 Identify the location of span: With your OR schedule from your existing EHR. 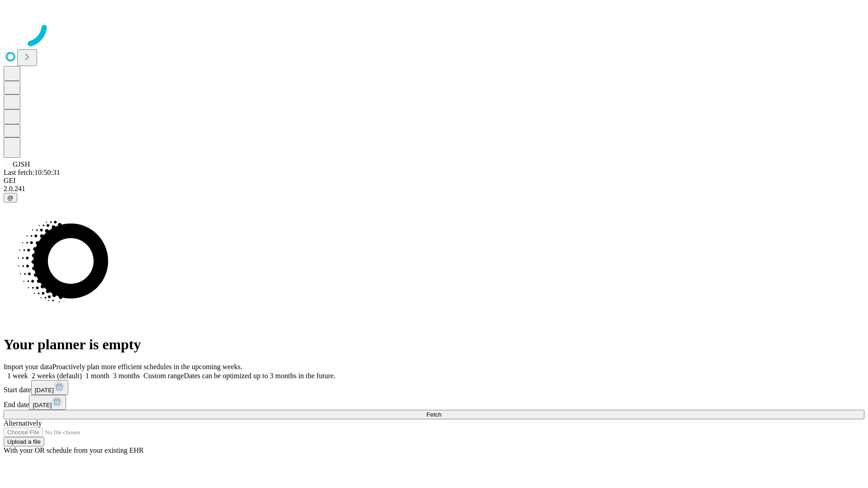
(74, 450).